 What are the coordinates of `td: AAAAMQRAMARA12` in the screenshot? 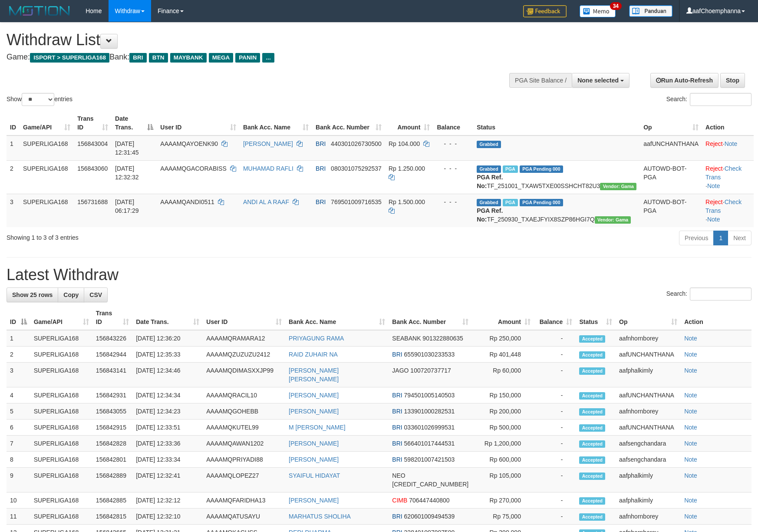 It's located at (244, 338).